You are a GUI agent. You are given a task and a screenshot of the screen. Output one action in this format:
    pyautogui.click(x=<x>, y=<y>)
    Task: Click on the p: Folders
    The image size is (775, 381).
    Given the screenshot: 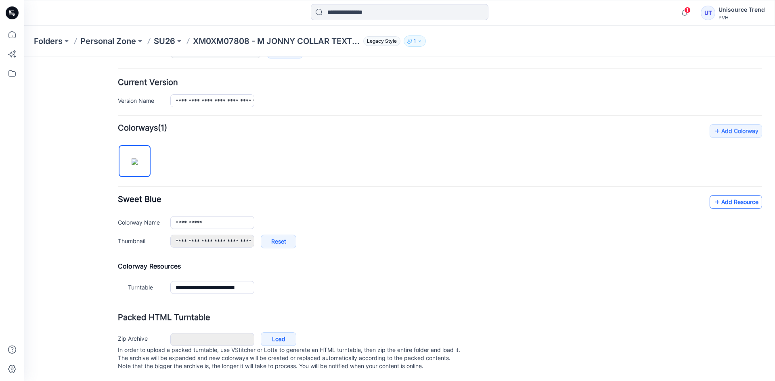 What is the action you would take?
    pyautogui.click(x=48, y=41)
    